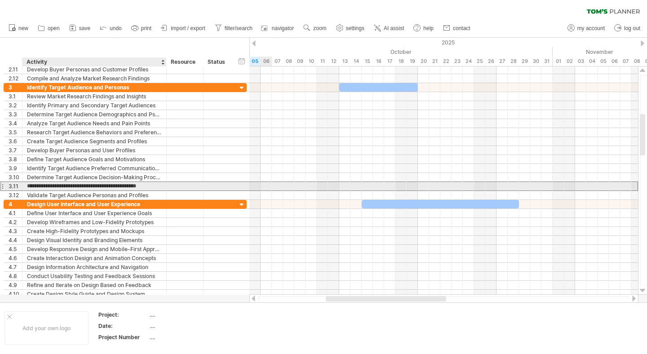 The width and height of the screenshot is (647, 354). What do you see at coordinates (255, 61) in the screenshot?
I see `div: Sunday, 5 October 2025` at bounding box center [255, 61].